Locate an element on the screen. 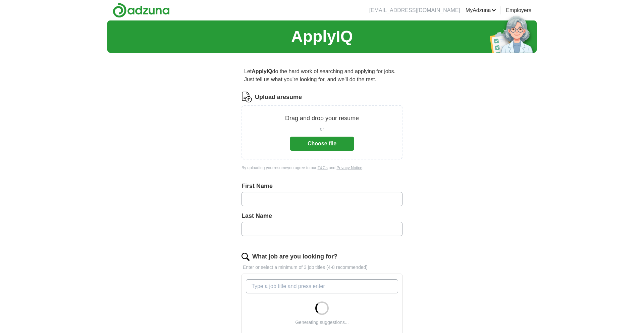  a: Employers is located at coordinates (519, 10).